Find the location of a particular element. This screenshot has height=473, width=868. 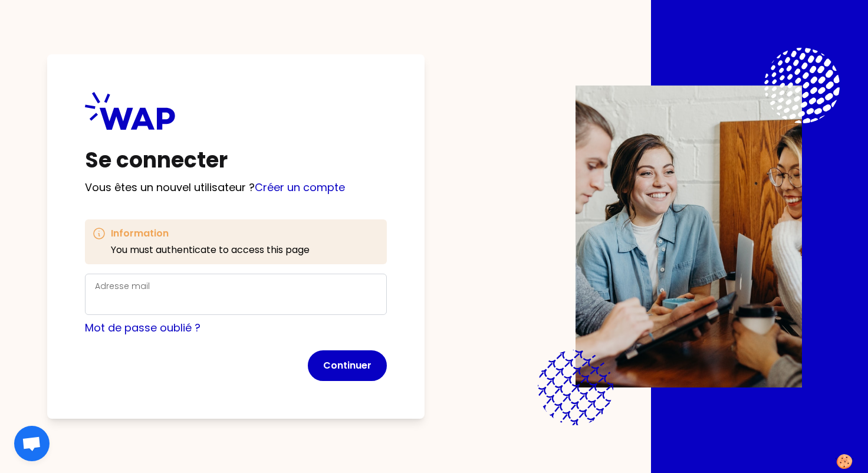

h1: Se connecter is located at coordinates (236, 161).